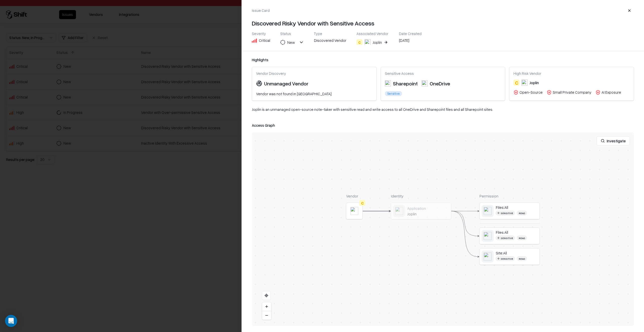 The width and height of the screenshot is (644, 332). I want to click on button: Investigate, so click(613, 141).